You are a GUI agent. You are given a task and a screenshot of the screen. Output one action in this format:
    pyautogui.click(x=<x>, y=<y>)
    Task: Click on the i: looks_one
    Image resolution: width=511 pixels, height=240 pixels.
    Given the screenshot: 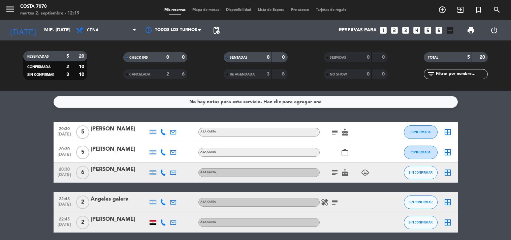 What is the action you would take?
    pyautogui.click(x=383, y=30)
    